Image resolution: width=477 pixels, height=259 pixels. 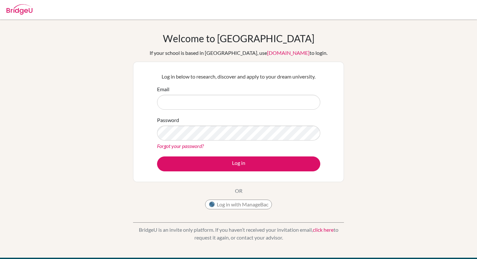 I want to click on label: Email, so click(x=163, y=89).